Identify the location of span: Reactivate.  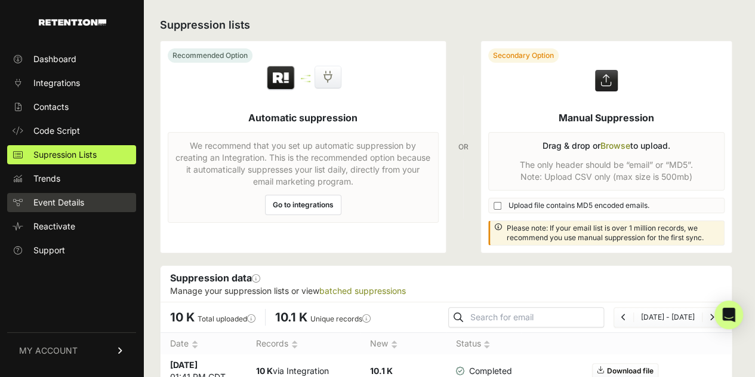
(54, 226).